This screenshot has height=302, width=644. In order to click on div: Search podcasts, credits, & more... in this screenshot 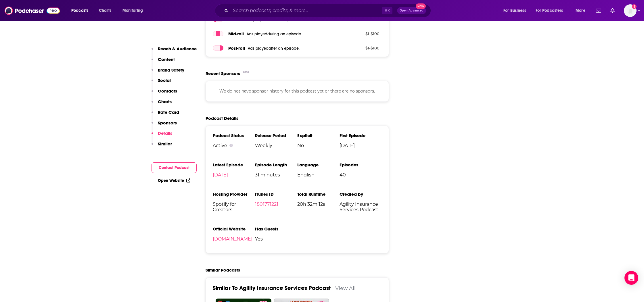, I will do `click(328, 10)`.